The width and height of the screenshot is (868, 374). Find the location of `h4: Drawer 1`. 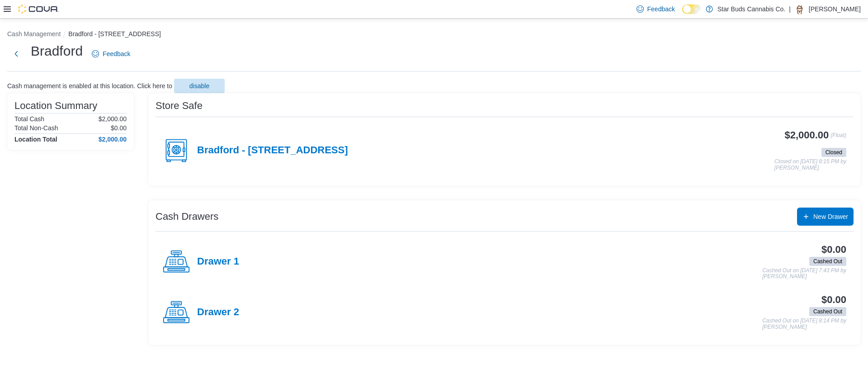

h4: Drawer 1 is located at coordinates (218, 262).